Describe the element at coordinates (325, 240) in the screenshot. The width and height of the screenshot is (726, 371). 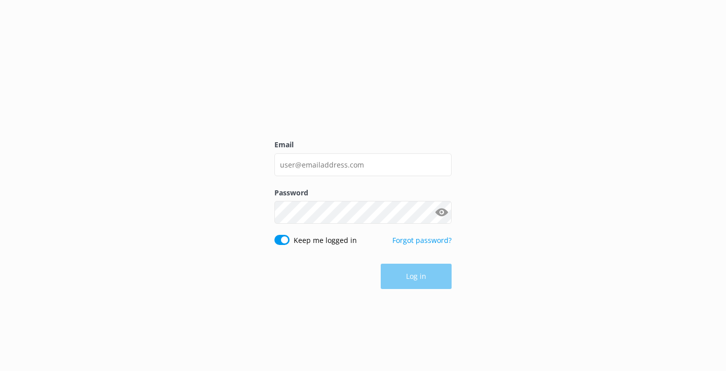
I see `label: Keep me logged in` at that location.